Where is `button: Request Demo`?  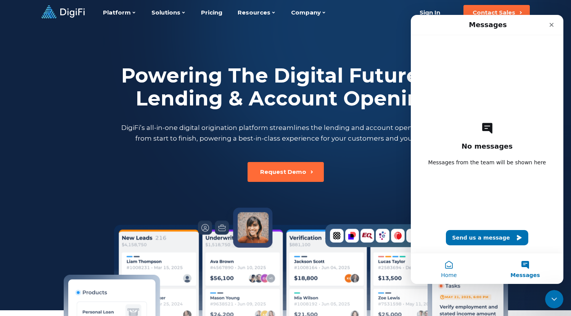
button: Request Demo is located at coordinates (286, 172).